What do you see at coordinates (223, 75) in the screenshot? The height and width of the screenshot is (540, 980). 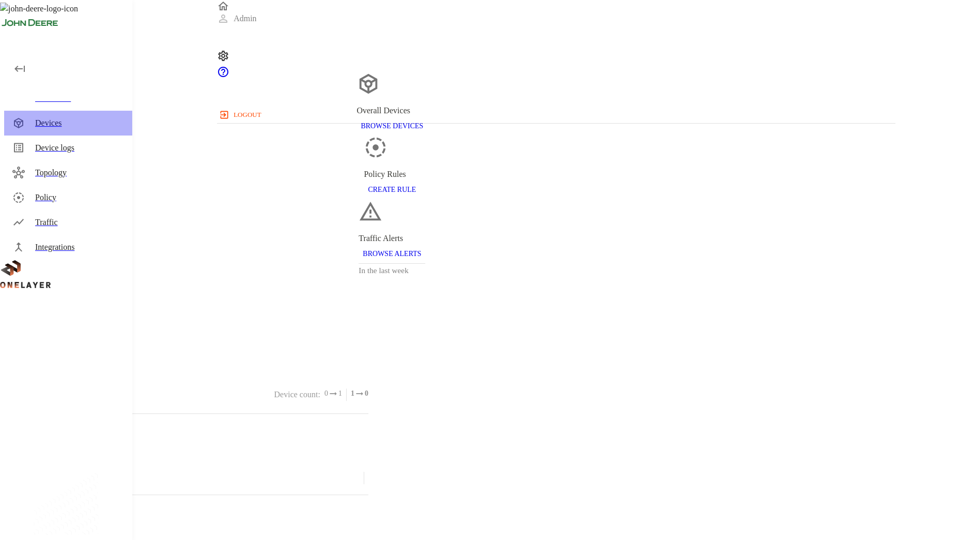 I see `span: Support Portal` at bounding box center [223, 75].